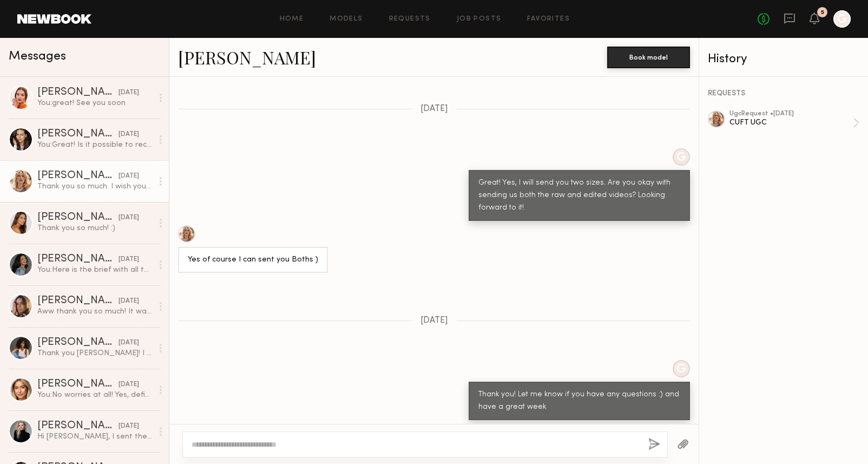 Image resolution: width=868 pixels, height=464 pixels. Describe the element at coordinates (95, 395) in the screenshot. I see `div: You: No worries at all! Yes, definitely! you are on my saved list :)` at that location.